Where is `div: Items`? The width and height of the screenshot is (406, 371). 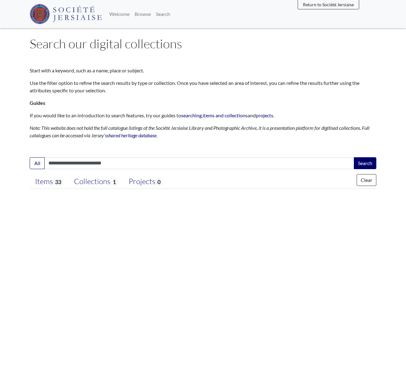 div: Items is located at coordinates (49, 182).